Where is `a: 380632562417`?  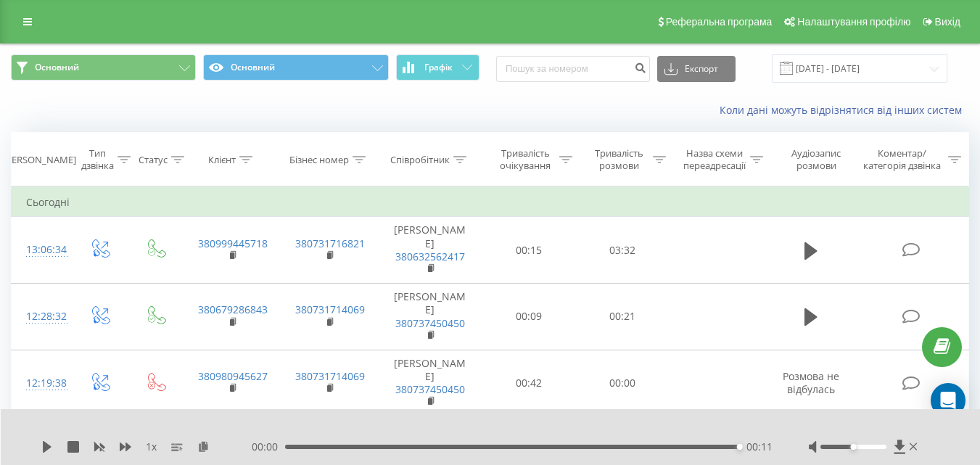
a: 380632562417 is located at coordinates (430, 256).